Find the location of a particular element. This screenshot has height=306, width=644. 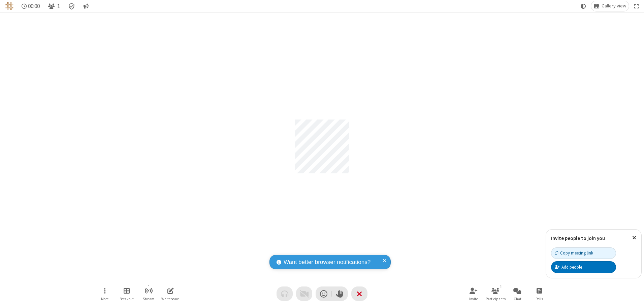

button: Invite participants (Alt+I) is located at coordinates (474, 293).